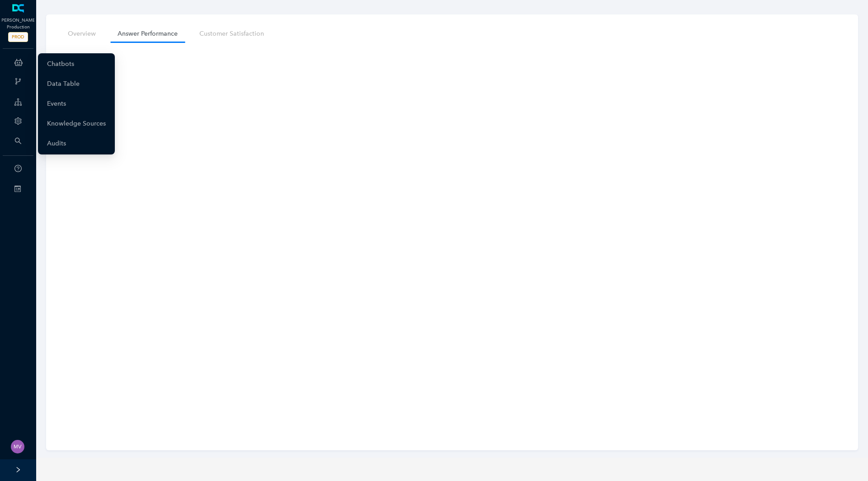 The width and height of the screenshot is (868, 481). I want to click on a: Overview, so click(82, 34).